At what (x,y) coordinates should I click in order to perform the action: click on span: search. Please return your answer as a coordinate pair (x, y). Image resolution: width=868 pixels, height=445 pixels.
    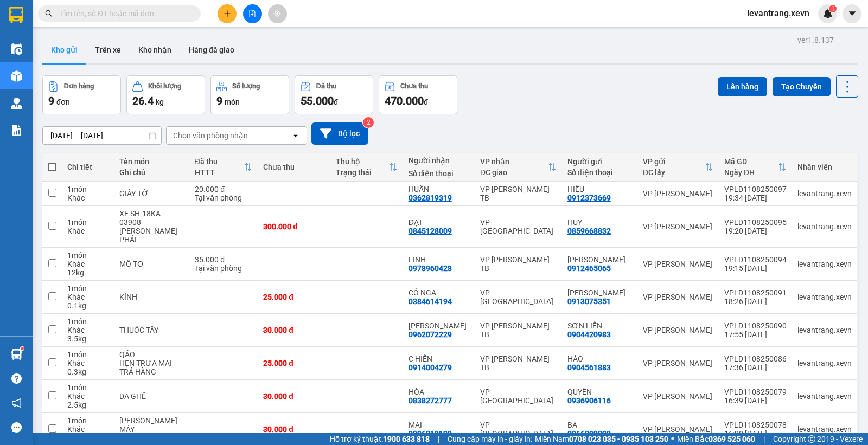
    Looking at the image, I should click on (49, 14).